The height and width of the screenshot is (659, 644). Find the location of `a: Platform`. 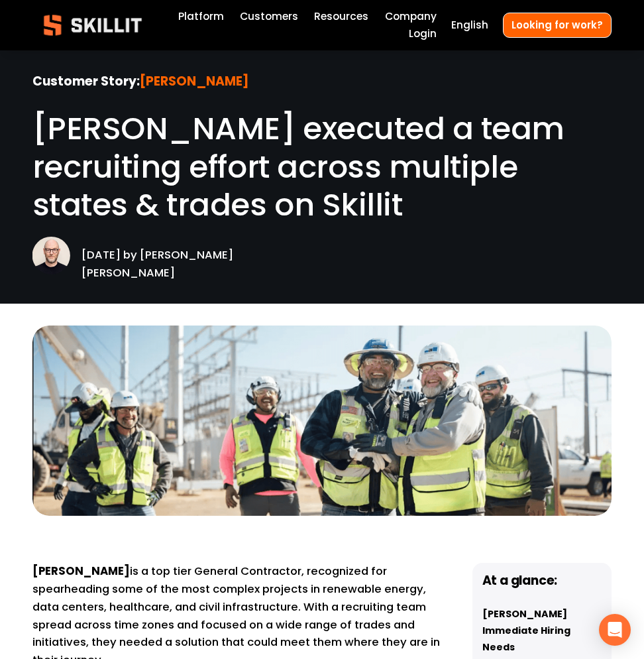

a: Platform is located at coordinates (200, 16).